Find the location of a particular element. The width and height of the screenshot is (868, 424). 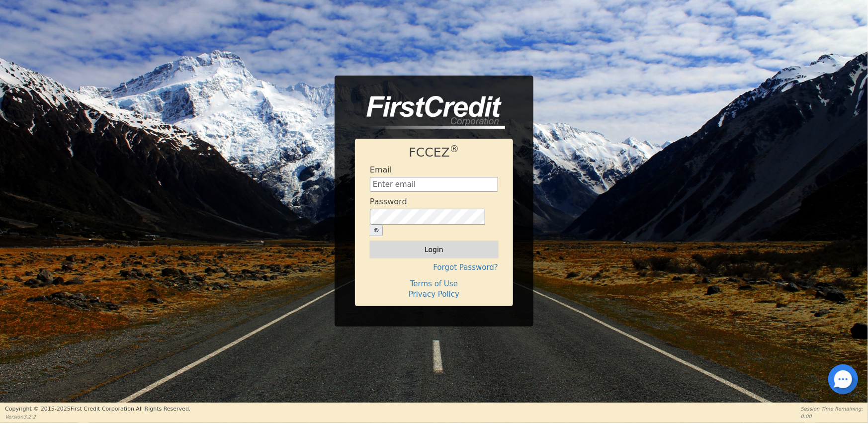

h4: Terms of Use is located at coordinates (434, 284).